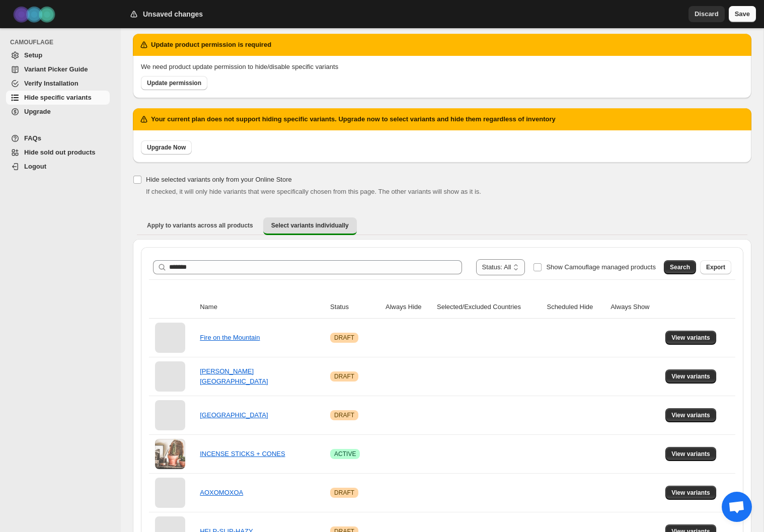 This screenshot has width=764, height=532. Describe the element at coordinates (219, 179) in the screenshot. I see `span: Hide selected variants only from your Online Store` at that location.